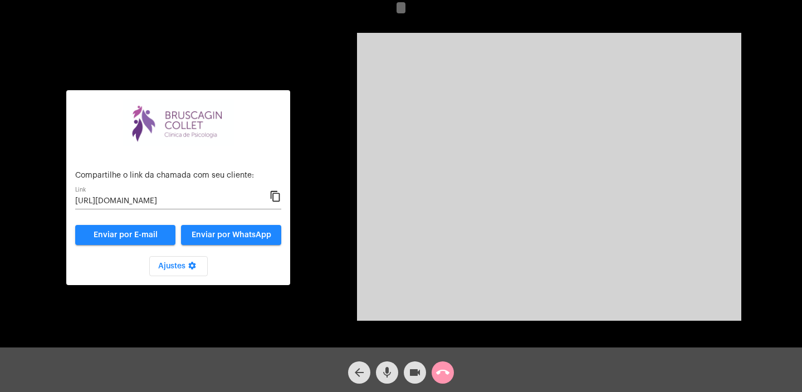 The width and height of the screenshot is (802, 392). What do you see at coordinates (415, 373) in the screenshot?
I see `mat-icon: videocam` at bounding box center [415, 373].